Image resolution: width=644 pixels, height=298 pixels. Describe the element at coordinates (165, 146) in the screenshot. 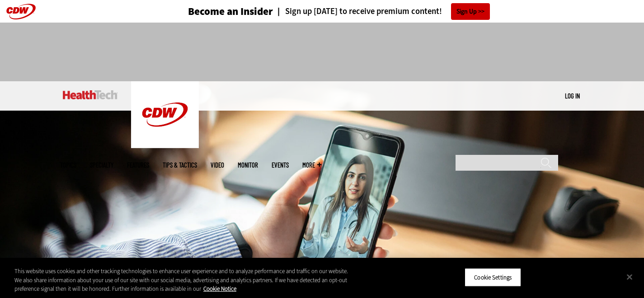

I see `a: CDW` at that location.